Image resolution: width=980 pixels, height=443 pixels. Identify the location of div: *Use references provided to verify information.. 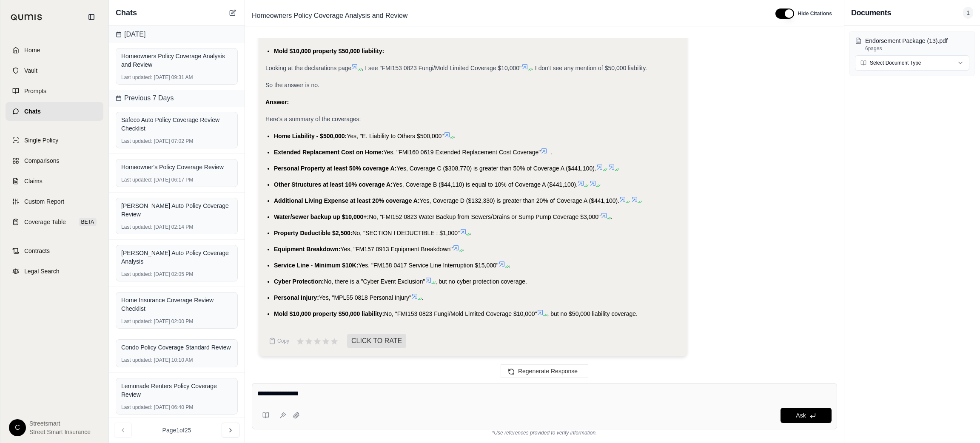
(544, 433).